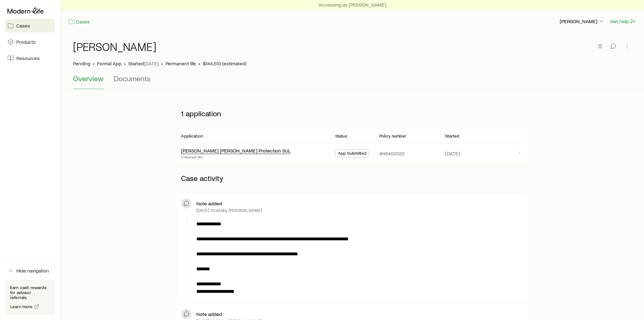 The height and width of the screenshot is (320, 644). Describe the element at coordinates (33, 270) in the screenshot. I see `span: Hide navigation` at that location.